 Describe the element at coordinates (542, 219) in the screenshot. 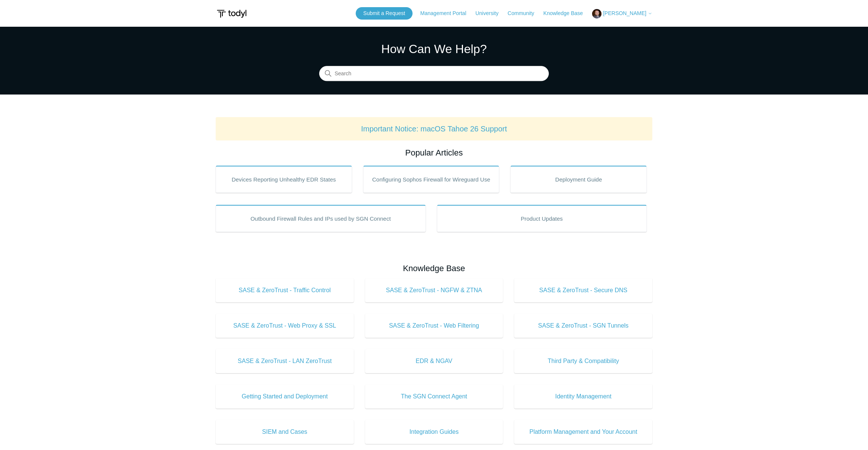

I see `a: Product Updates` at that location.